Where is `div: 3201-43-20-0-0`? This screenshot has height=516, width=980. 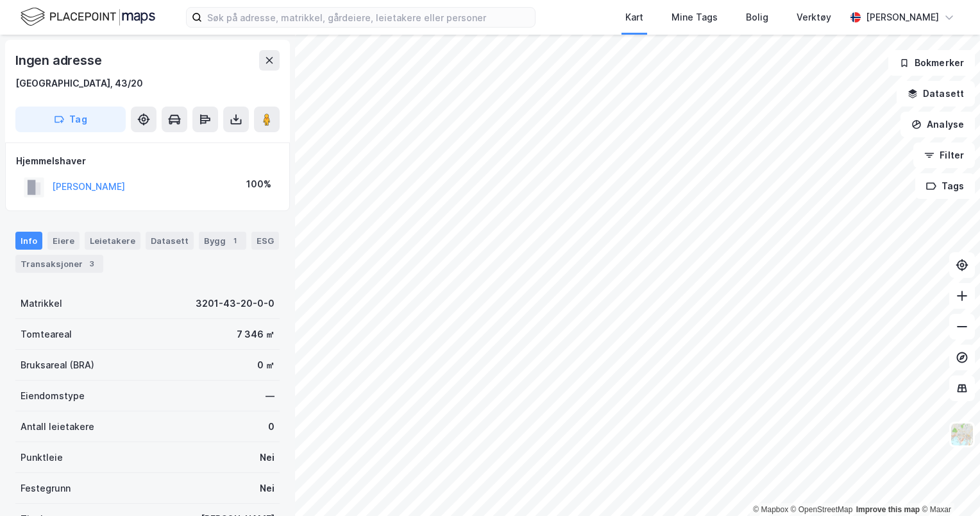 div: 3201-43-20-0-0 is located at coordinates (235, 303).